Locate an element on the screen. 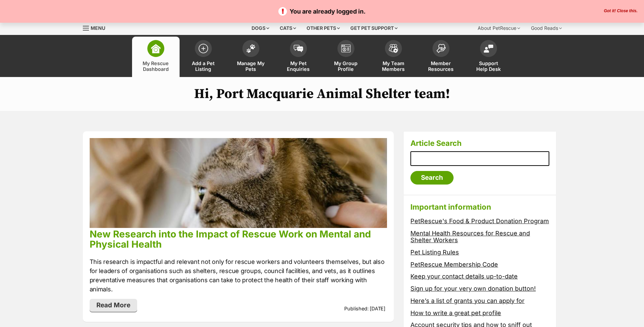  span: My Team Members is located at coordinates (393, 66).